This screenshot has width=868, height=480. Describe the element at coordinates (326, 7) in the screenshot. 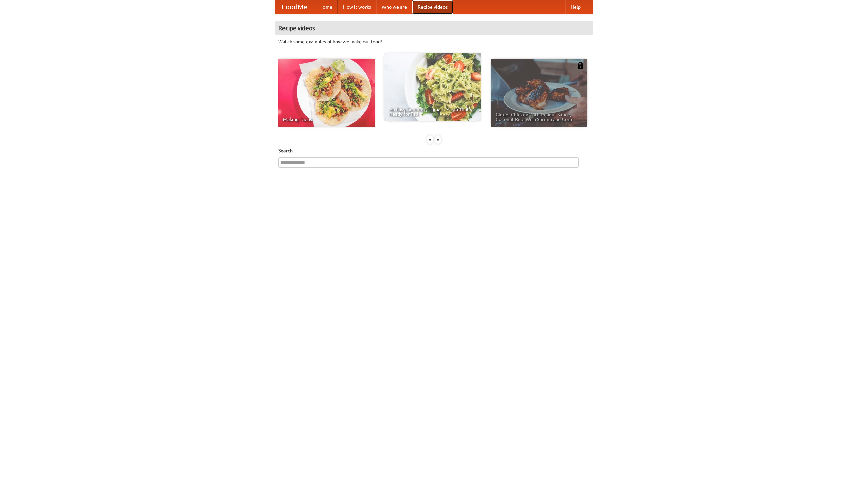

I see `a: Home` at that location.